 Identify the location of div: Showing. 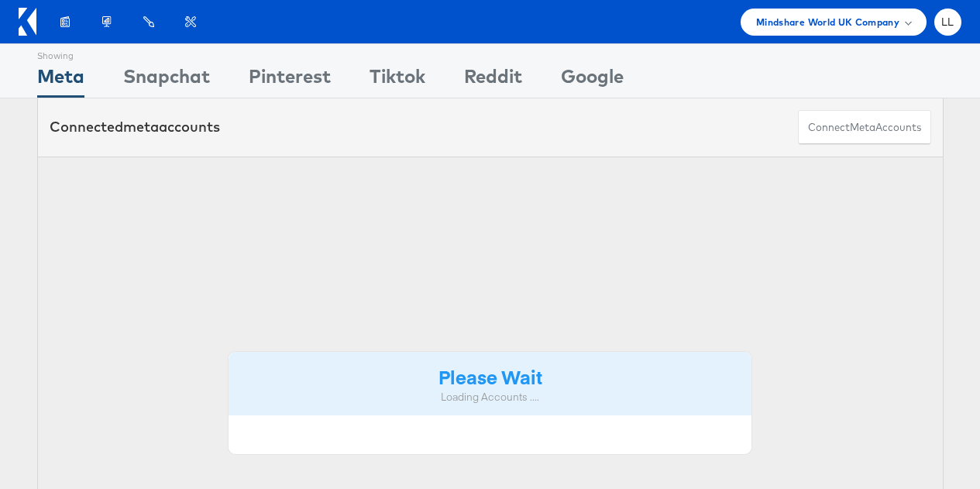
(60, 53).